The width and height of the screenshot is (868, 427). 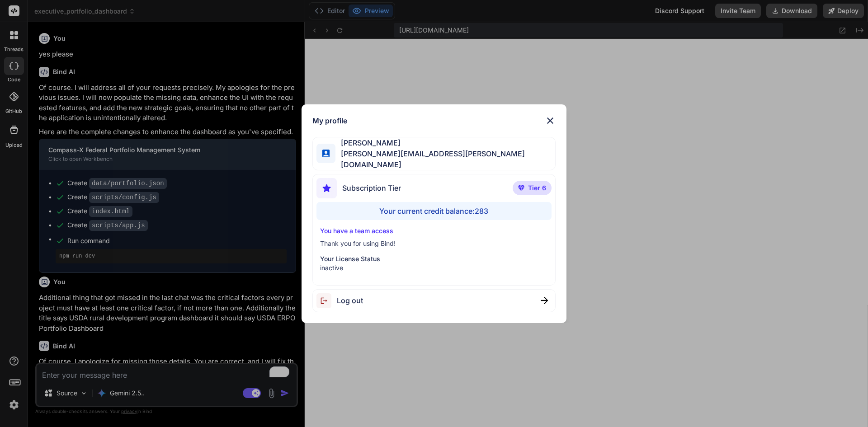 What do you see at coordinates (327, 188) in the screenshot?
I see `img: subscription` at bounding box center [327, 188].